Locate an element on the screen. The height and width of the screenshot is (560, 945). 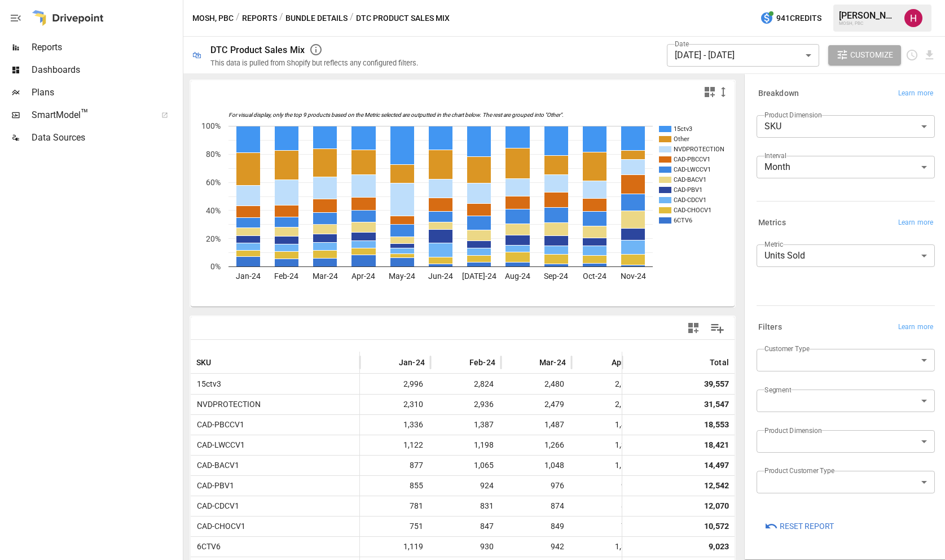
text: CAD-CHOCV1 is located at coordinates (692, 210).